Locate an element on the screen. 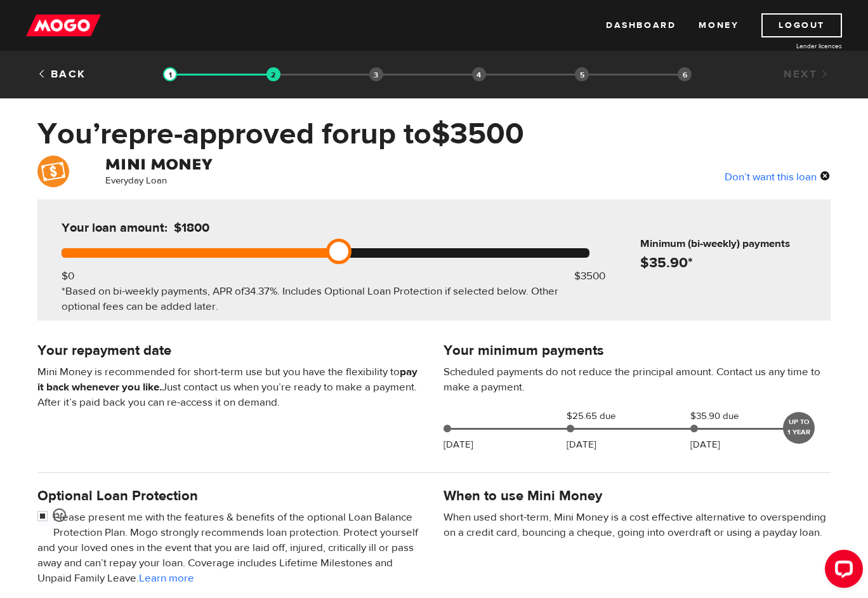  a: Back is located at coordinates (61, 74).